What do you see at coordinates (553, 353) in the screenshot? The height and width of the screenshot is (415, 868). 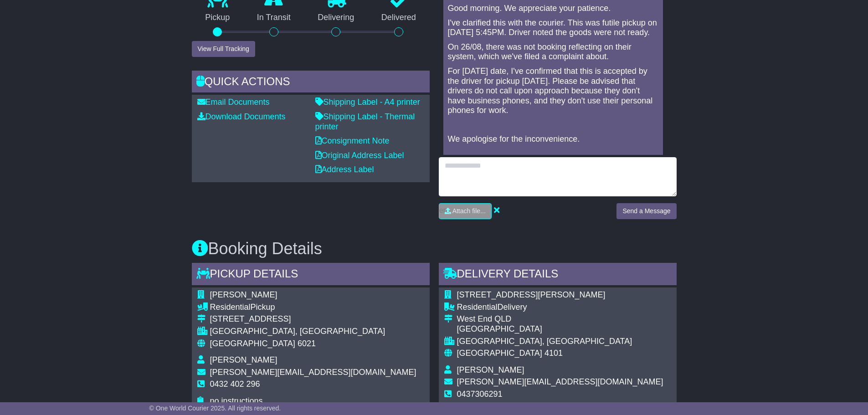 I see `span: 4101` at bounding box center [553, 353].